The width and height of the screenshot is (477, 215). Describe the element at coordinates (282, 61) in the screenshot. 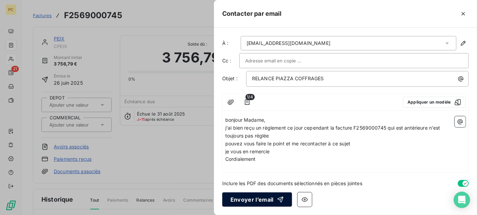

I see `input: Adresse email en copie ...` at that location.